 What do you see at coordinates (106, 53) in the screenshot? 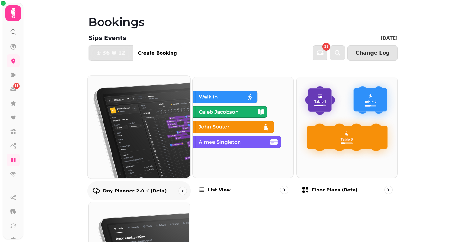
I see `span: 36` at bounding box center [106, 53].